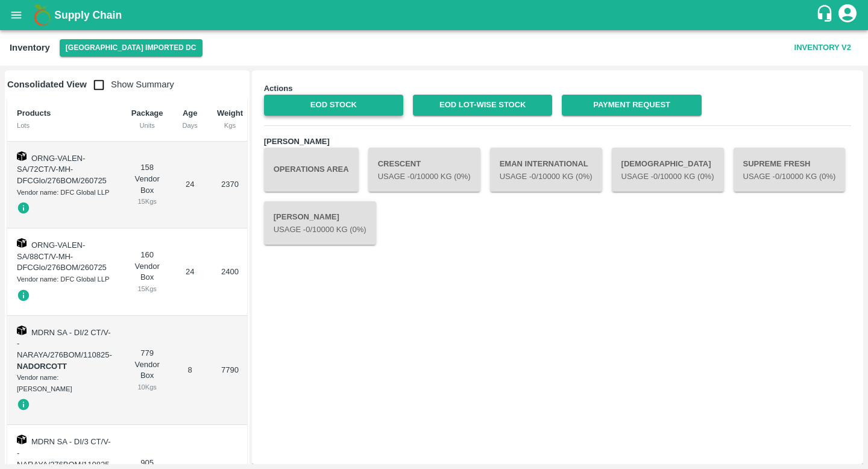 This screenshot has width=868, height=469. What do you see at coordinates (34, 112) in the screenshot?
I see `b: Products` at bounding box center [34, 112].